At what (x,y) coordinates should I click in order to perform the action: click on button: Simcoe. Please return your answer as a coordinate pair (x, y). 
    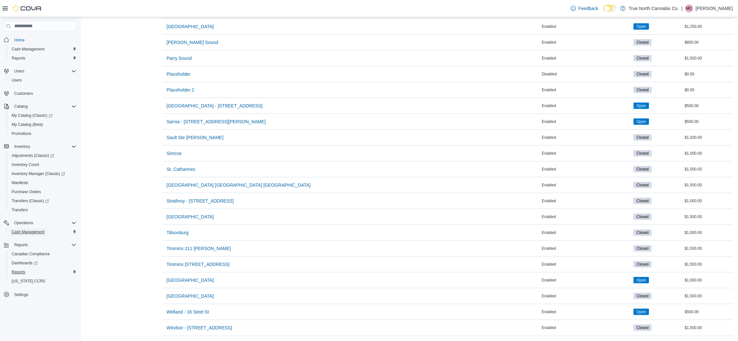
    Looking at the image, I should click on (174, 153).